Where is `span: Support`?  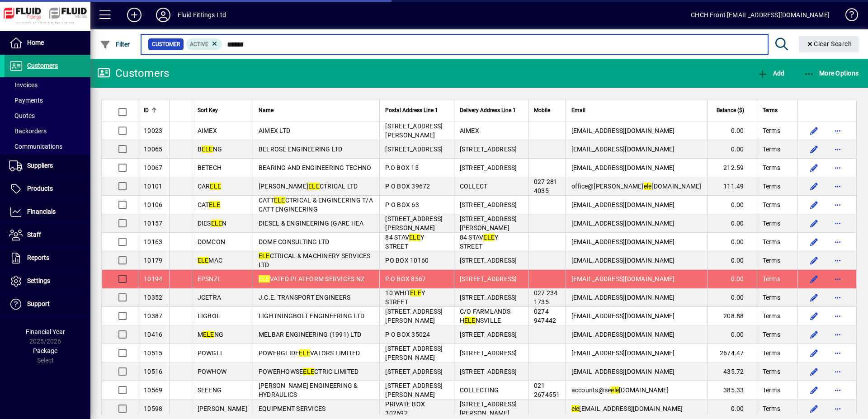 span: Support is located at coordinates (39, 304).